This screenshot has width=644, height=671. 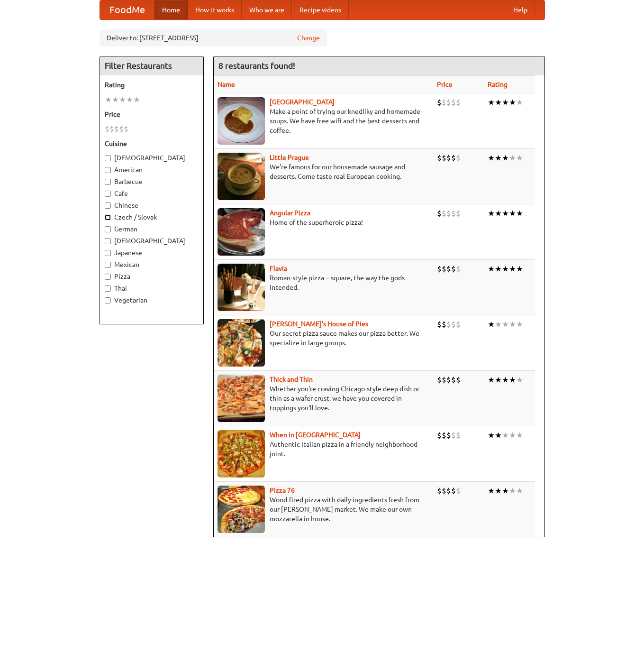 I want to click on a: Little Prague, so click(x=289, y=157).